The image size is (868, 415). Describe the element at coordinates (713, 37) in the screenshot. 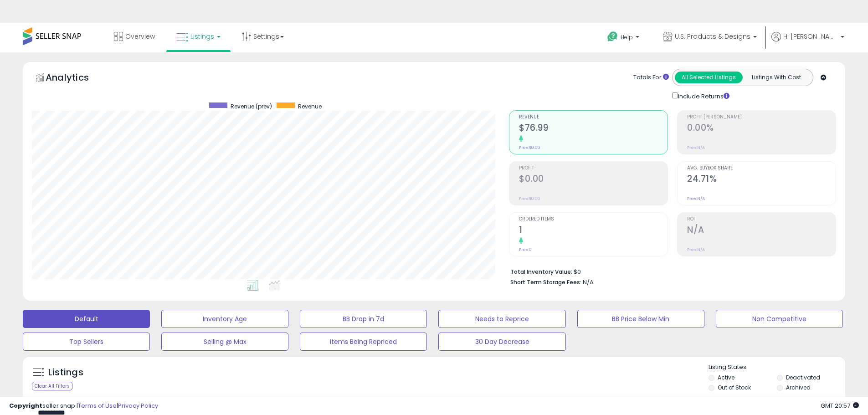

I see `span: U.S. Products & Designs` at that location.